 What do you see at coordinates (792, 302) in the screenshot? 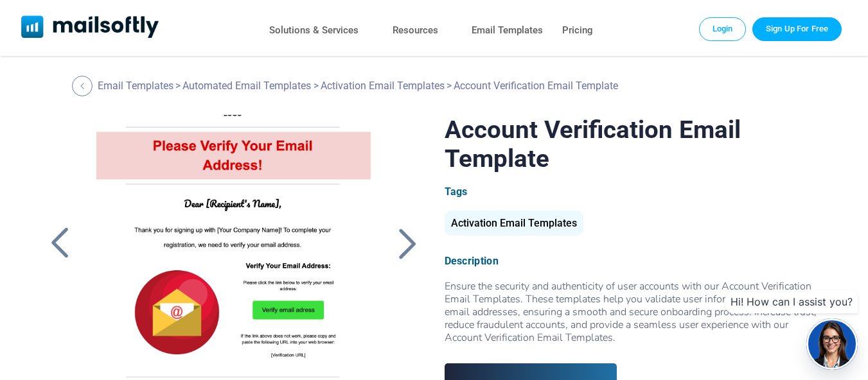
I see `div: Hi! How can I assist you?` at bounding box center [792, 302].